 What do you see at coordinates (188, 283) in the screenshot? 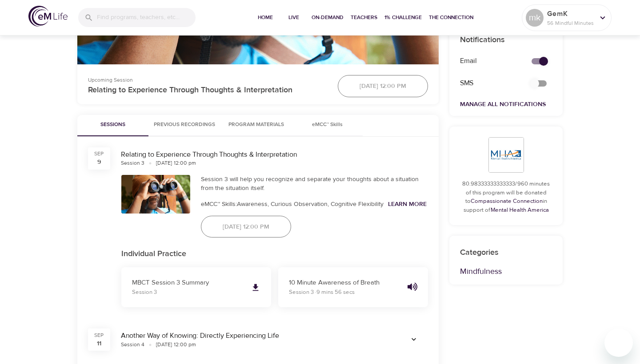
I see `p: MBCT Session 3 Summary` at bounding box center [188, 283].